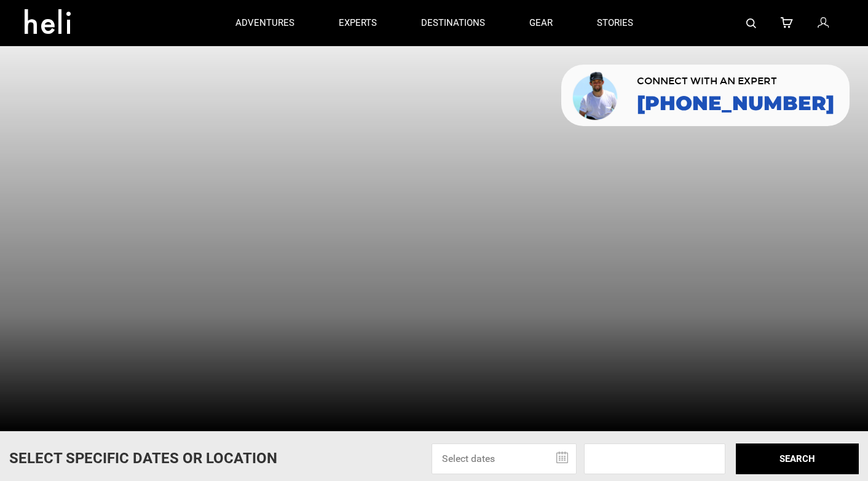  Describe the element at coordinates (596, 95) in the screenshot. I see `img: contact our team` at that location.